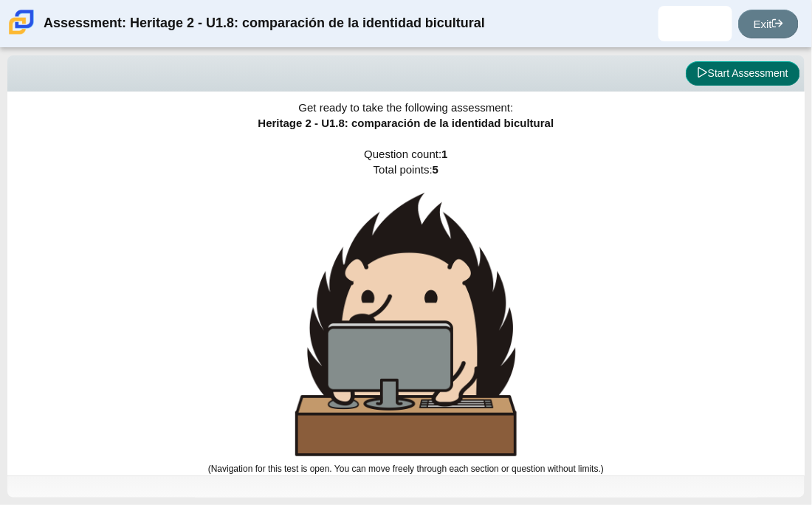  Describe the element at coordinates (406, 107) in the screenshot. I see `span: Get ready to take the following assessment:` at that location.